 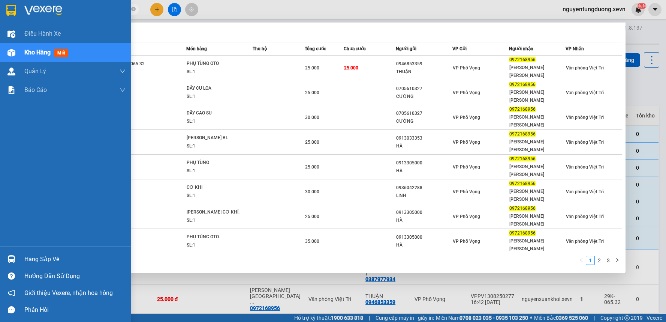 I want to click on span: Báo cáo, so click(x=36, y=90).